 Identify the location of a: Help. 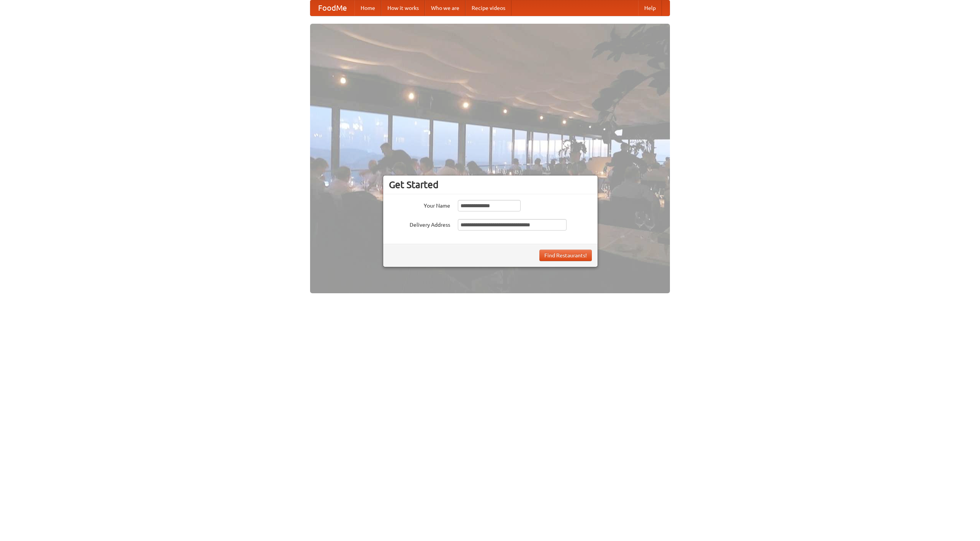
(650, 8).